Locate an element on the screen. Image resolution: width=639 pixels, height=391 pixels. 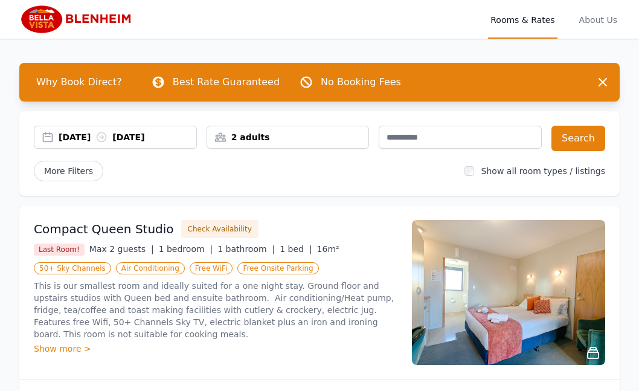
p: Best Rate Guaranteed is located at coordinates (226, 82).